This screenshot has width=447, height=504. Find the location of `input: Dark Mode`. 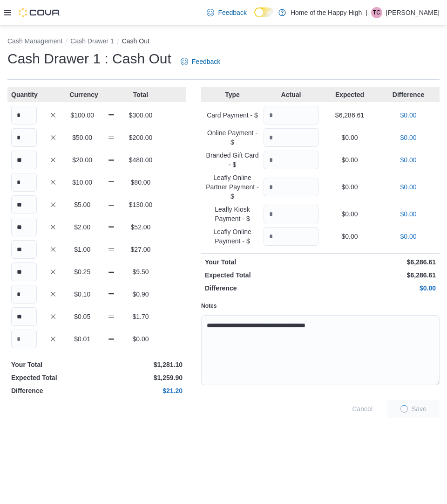

input: Dark Mode is located at coordinates (264, 12).